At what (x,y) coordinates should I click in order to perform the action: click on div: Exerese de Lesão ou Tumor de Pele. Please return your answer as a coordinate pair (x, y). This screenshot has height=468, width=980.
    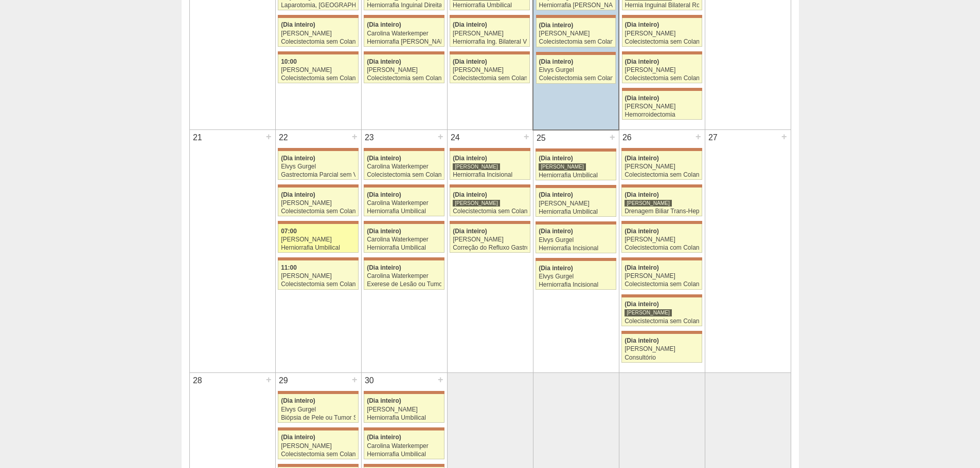
    Looking at the image, I should click on (404, 285).